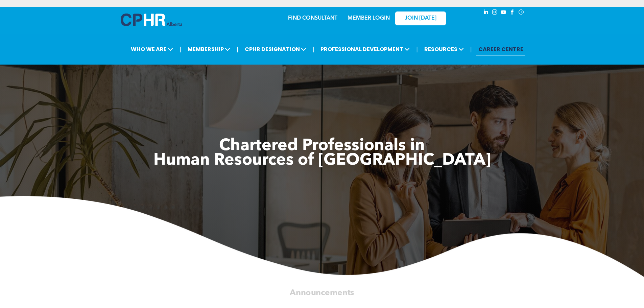 This screenshot has width=644, height=308. Describe the element at coordinates (443, 49) in the screenshot. I see `span: RESOURCES` at that location.